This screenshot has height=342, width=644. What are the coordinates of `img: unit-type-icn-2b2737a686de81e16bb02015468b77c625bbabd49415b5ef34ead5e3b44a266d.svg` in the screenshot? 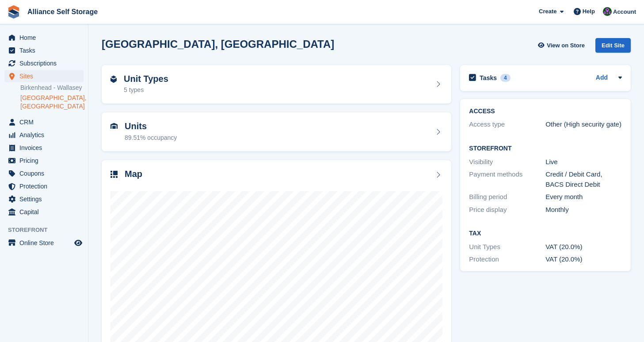 It's located at (114, 79).